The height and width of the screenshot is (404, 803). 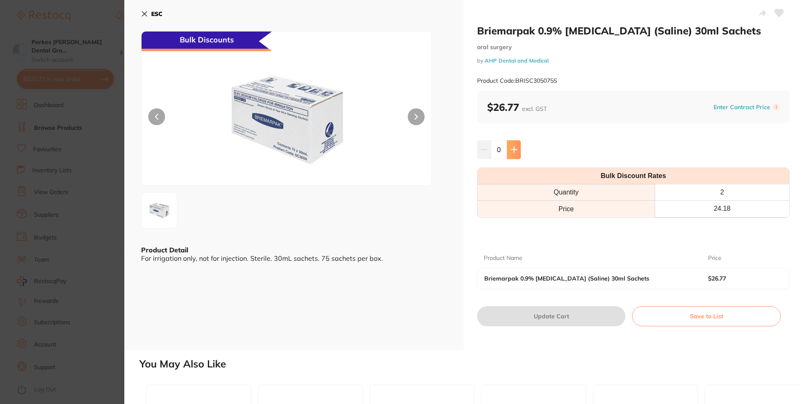 What do you see at coordinates (742, 107) in the screenshot?
I see `button: Enter Contract Price` at bounding box center [742, 107].